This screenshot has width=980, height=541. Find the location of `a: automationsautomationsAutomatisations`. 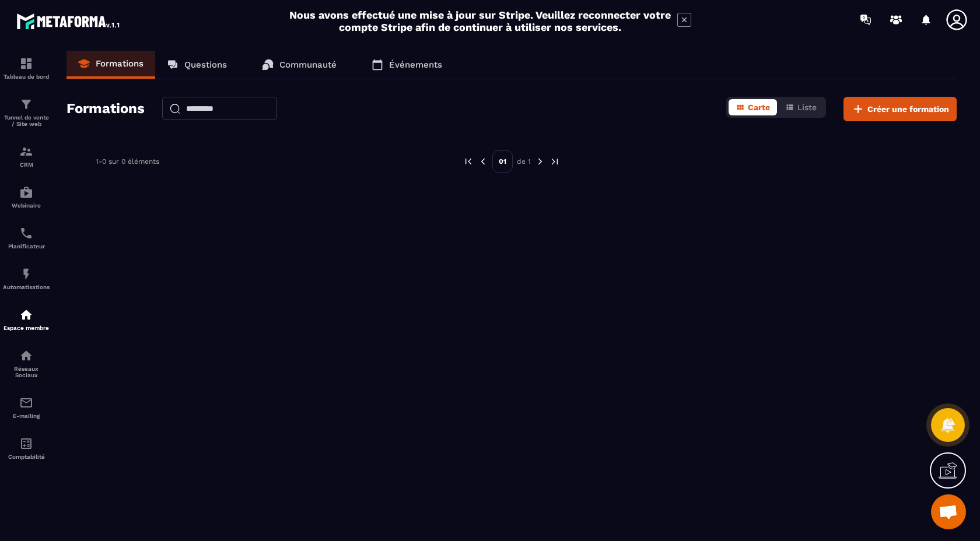

a: automationsautomationsAutomatisations is located at coordinates (26, 279).